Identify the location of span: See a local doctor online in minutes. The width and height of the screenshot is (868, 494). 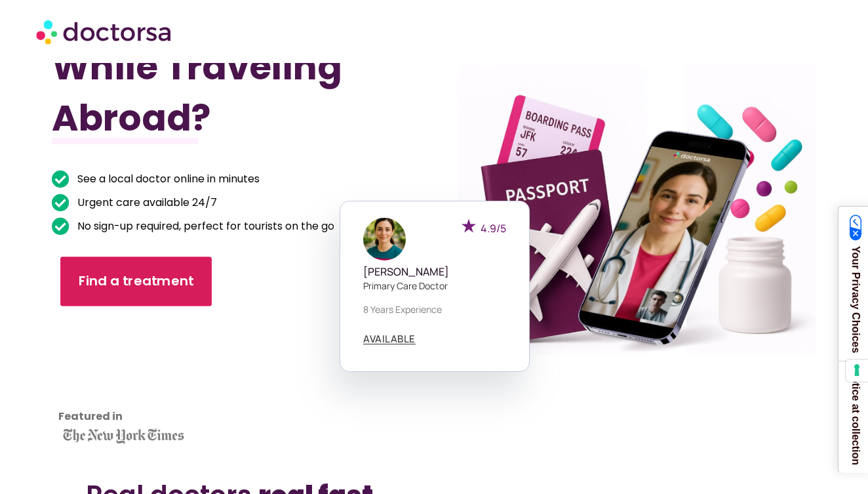
(166, 179).